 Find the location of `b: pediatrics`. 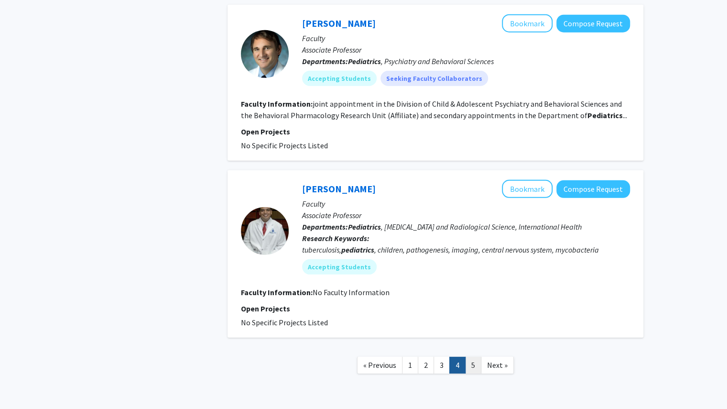

b: pediatrics is located at coordinates (358, 250).